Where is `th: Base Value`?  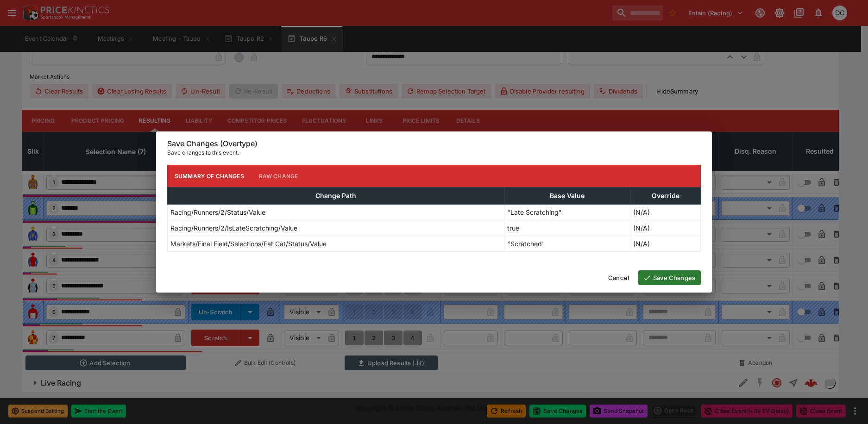 th: Base Value is located at coordinates (567, 196).